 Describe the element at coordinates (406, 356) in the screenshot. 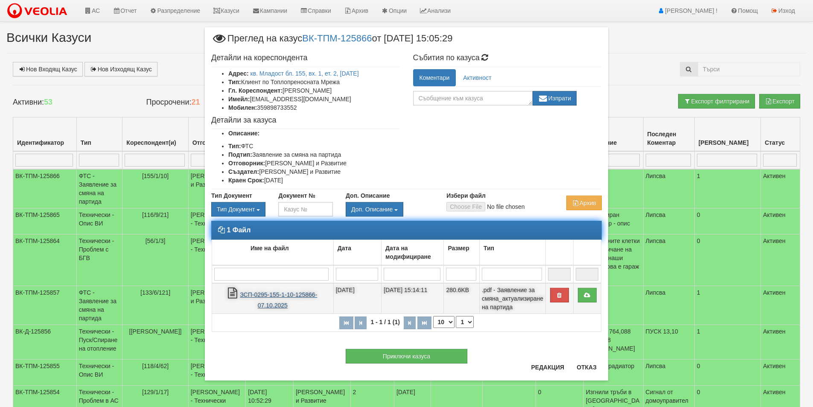

I see `button: Приключи казуса` at that location.